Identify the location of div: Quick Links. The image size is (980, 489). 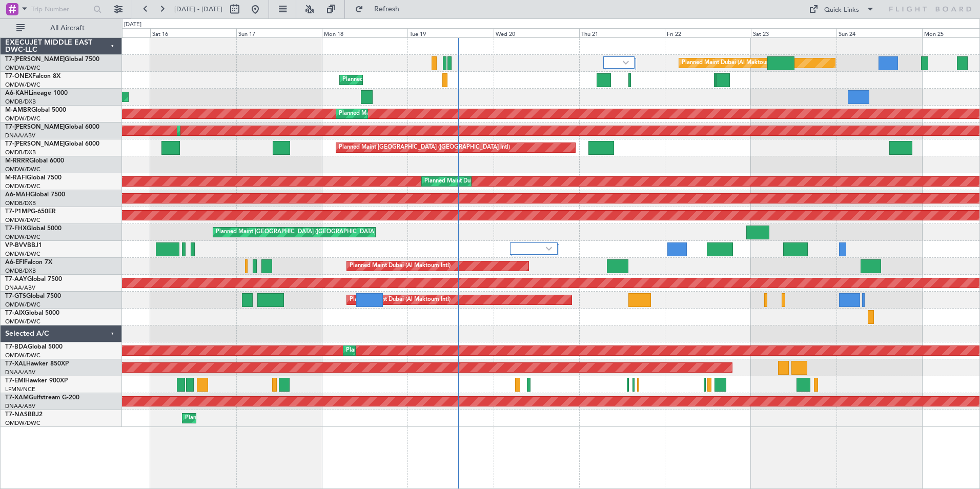
(842, 10).